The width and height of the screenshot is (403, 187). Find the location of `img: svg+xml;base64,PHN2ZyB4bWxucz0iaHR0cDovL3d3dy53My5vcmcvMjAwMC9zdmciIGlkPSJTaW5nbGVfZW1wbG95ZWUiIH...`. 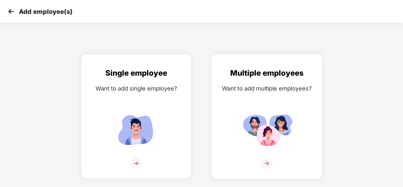

img: svg+xml;base64,PHN2ZyB4bWxucz0iaHR0cDovL3d3dy53My5vcmcvMjAwMC9zdmciIGlkPSJTaW5nbGVfZW1wbG95ZWUiIH... is located at coordinates (136, 130).